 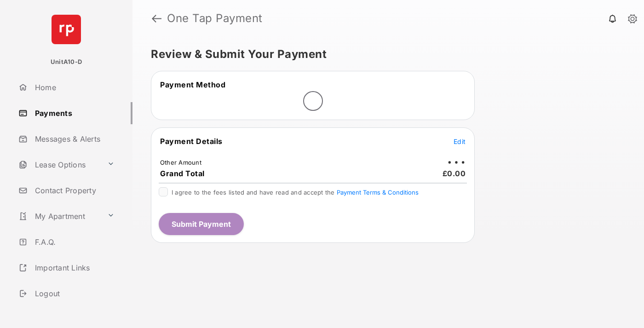 What do you see at coordinates (215, 19) in the screenshot?
I see `strong: One Tap Payment` at bounding box center [215, 19].